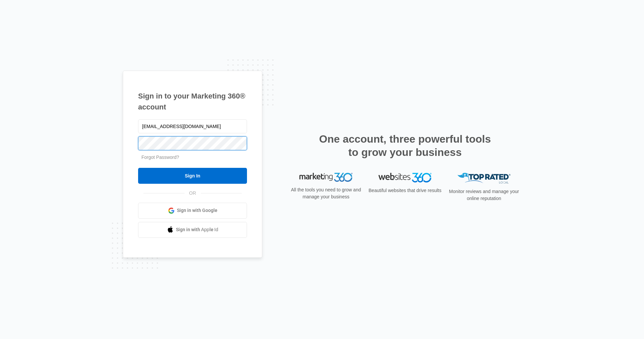 The image size is (644, 339). I want to click on img: Top Rated Local, so click(484, 178).